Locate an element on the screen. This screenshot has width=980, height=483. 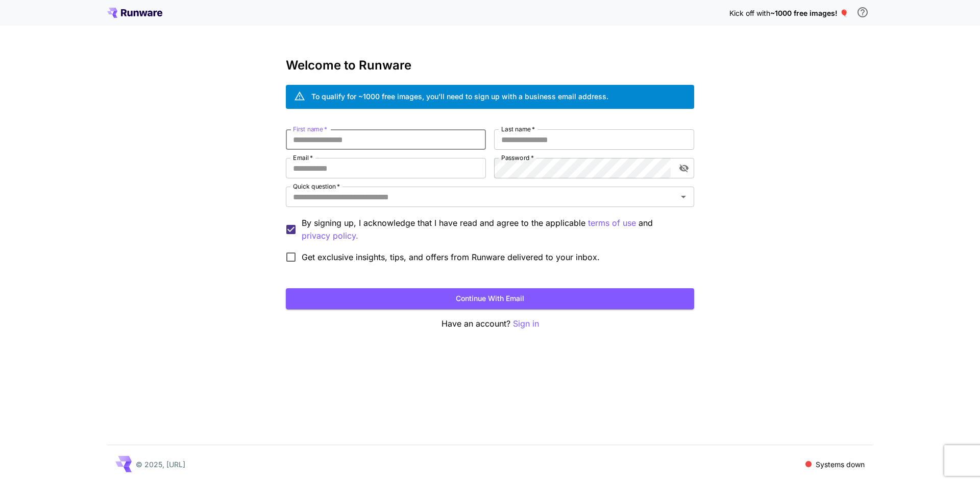
span: ~1000 free images! 🎈 is located at coordinates (809, 12).